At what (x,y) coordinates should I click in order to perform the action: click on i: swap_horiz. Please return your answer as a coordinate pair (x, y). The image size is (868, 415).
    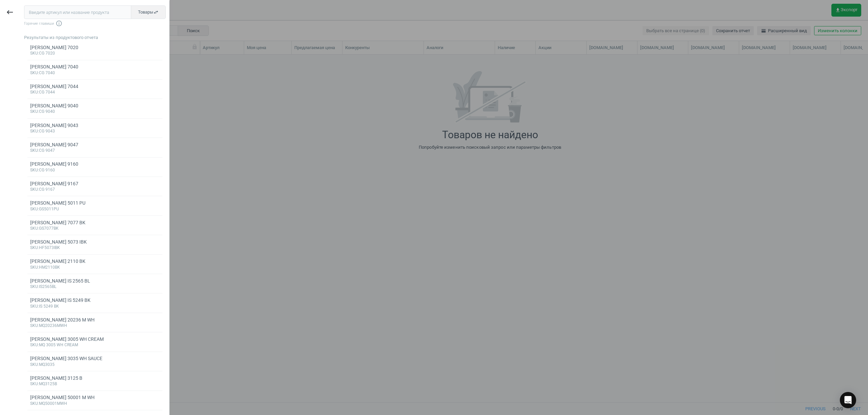
    Looking at the image, I should click on (156, 12).